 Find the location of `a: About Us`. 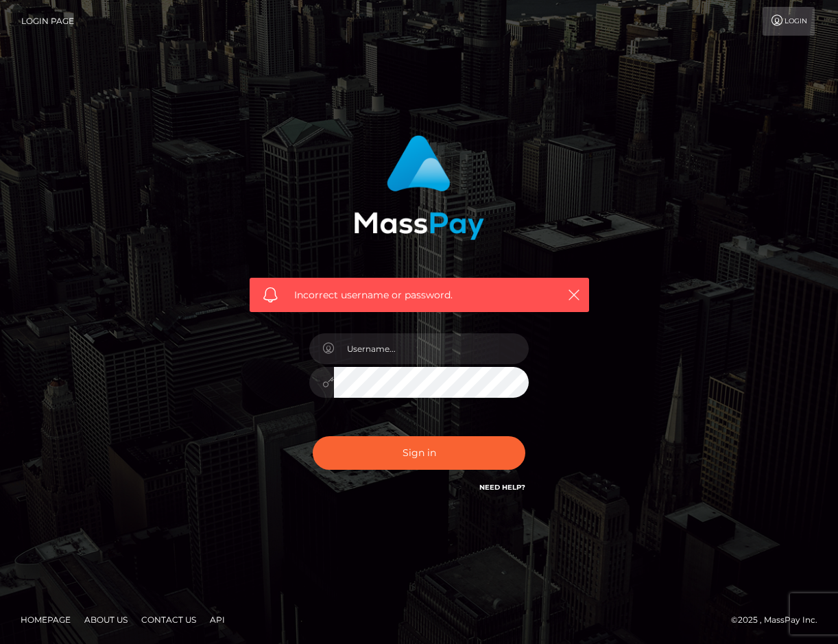

a: About Us is located at coordinates (105, 619).